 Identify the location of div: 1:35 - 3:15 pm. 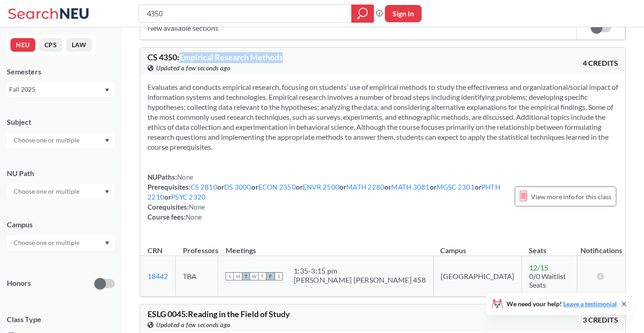
(359, 271).